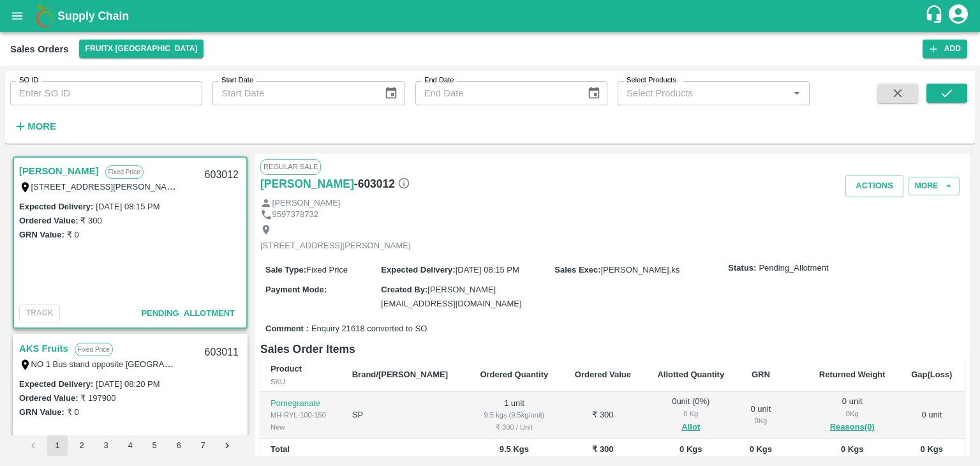  What do you see at coordinates (227, 445) in the screenshot?
I see `button: Go to next page` at bounding box center [227, 445].